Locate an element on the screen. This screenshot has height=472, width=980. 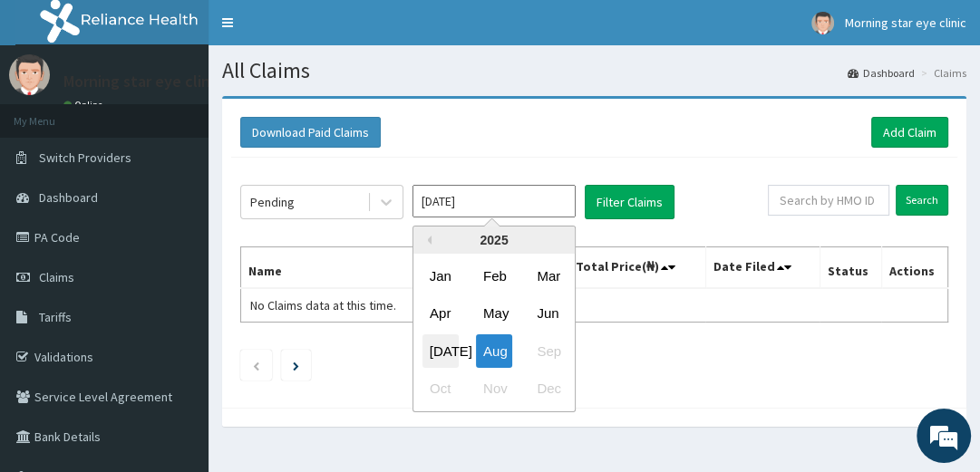
div: month 2025-08 is located at coordinates (494, 333).